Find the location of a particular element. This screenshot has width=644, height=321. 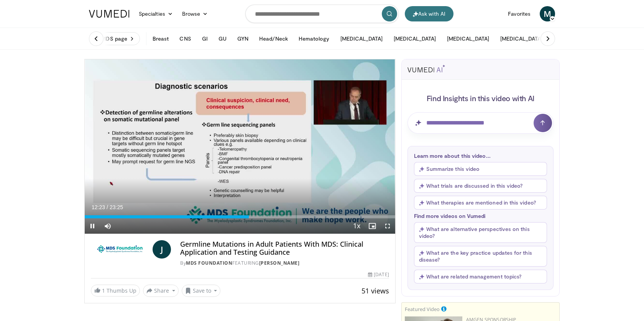

button: What trials are discussed in this video? is located at coordinates (480, 186).